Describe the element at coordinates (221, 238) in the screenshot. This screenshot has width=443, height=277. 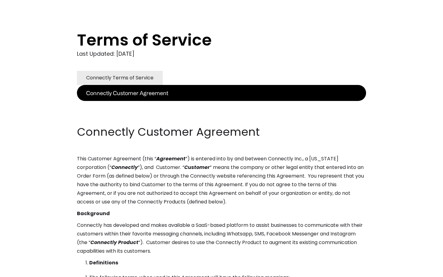
I see `p: Connectly has developed and makes available a SaaS-based platform to assist businesses to communi...` at that location.